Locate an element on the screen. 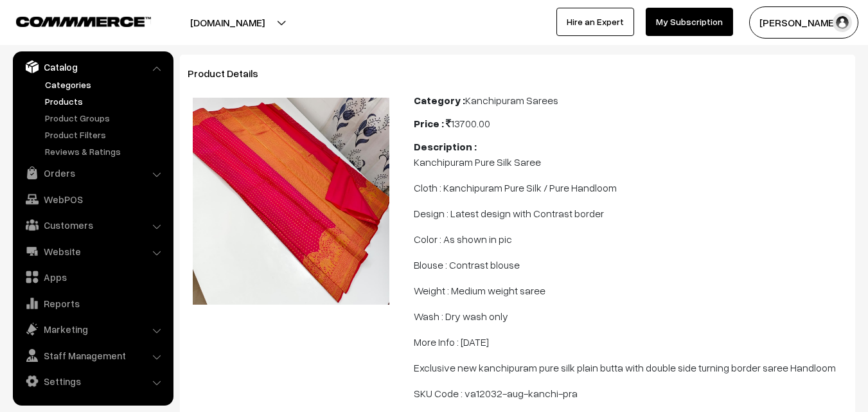 The image size is (868, 412). a: Product Groups is located at coordinates (105, 118).